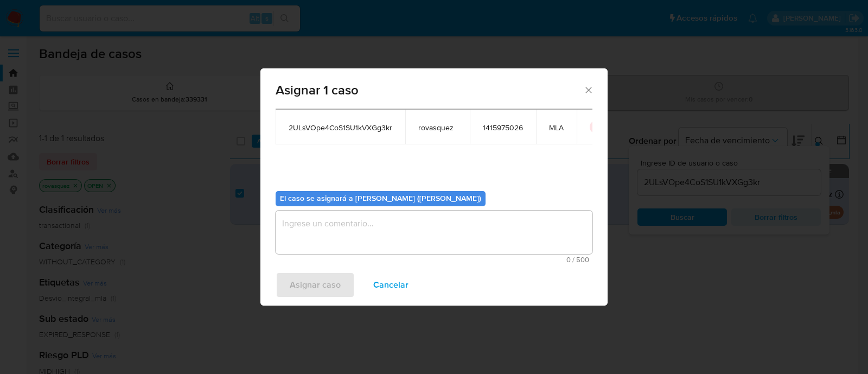  Describe the element at coordinates (437, 127) in the screenshot. I see `span: rovasquez` at that location.